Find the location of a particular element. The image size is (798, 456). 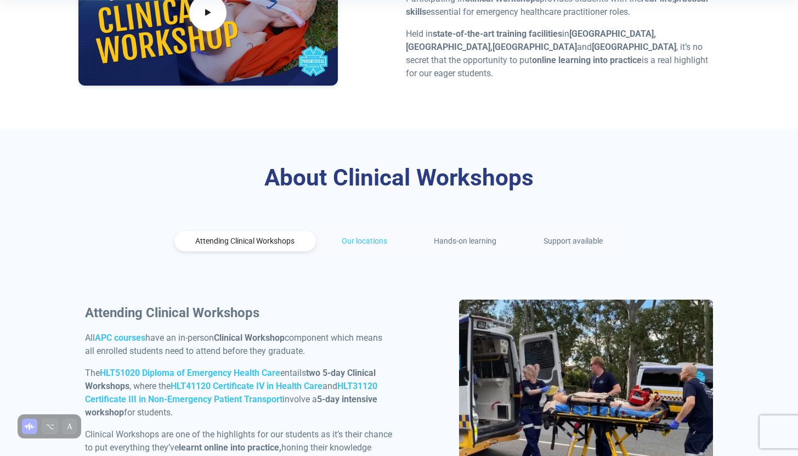

strong: HLT51020 Diploma of Emergency Health Care is located at coordinates (190, 372).